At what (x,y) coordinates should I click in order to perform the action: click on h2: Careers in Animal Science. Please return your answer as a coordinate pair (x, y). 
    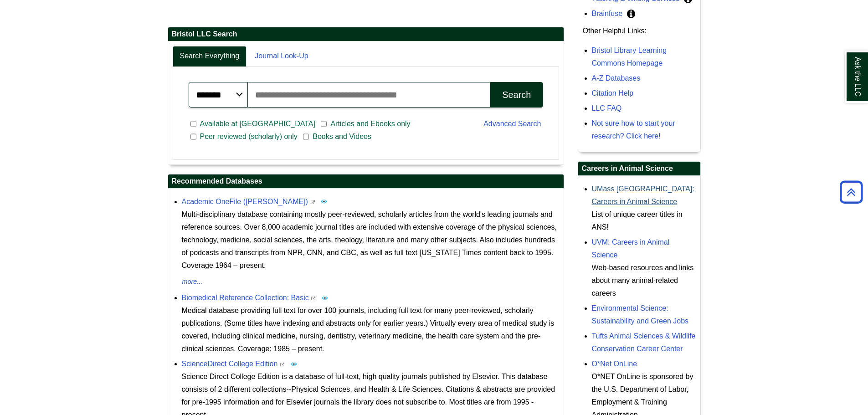
    Looking at the image, I should click on (639, 169).